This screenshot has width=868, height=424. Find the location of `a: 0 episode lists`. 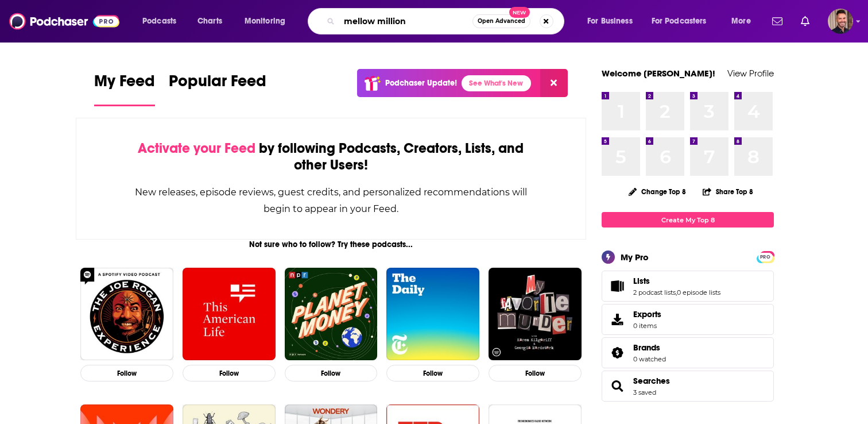

a: 0 episode lists is located at coordinates (699, 293).